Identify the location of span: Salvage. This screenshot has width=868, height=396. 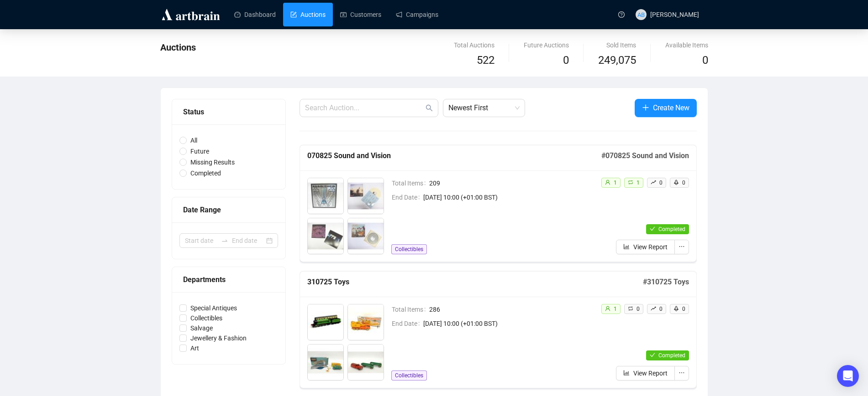
(201, 329).